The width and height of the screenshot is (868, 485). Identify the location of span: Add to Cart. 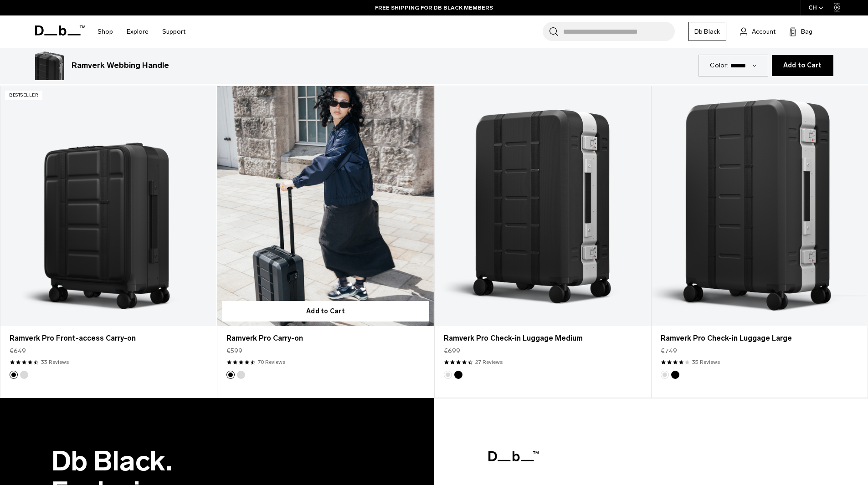
(802, 65).